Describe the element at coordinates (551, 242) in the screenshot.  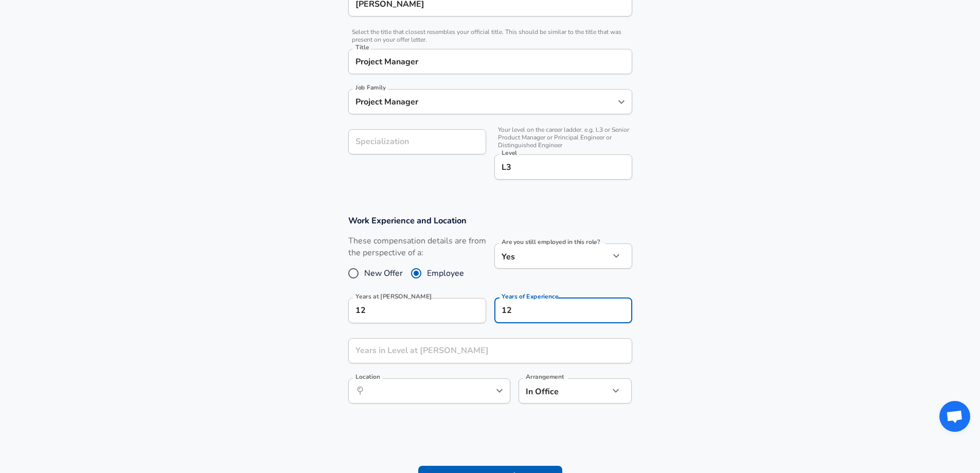
I see `label: Are you still employed in this role?` at that location.